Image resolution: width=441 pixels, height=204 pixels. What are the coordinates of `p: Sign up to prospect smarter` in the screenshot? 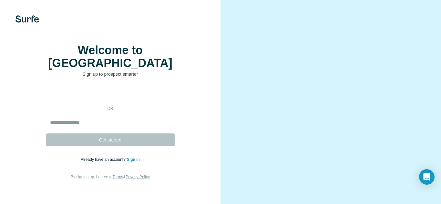 It's located at (110, 74).